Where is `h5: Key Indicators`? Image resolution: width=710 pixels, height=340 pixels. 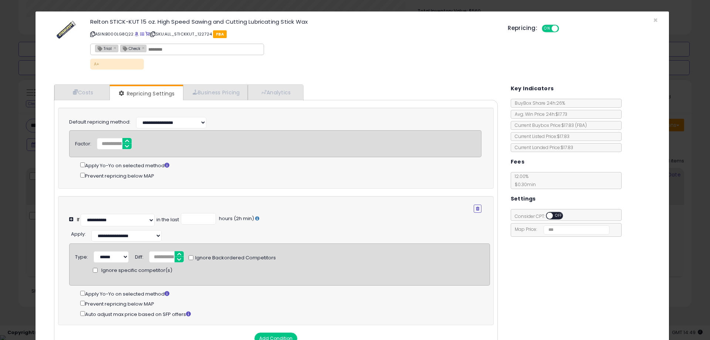
h5: Key Indicators is located at coordinates (532, 88).